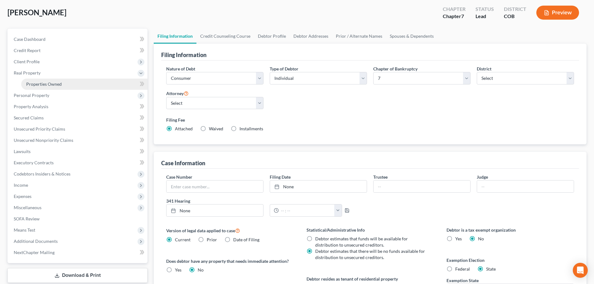 This screenshot has height=284, width=594. I want to click on a: Lawsuits, so click(78, 152).